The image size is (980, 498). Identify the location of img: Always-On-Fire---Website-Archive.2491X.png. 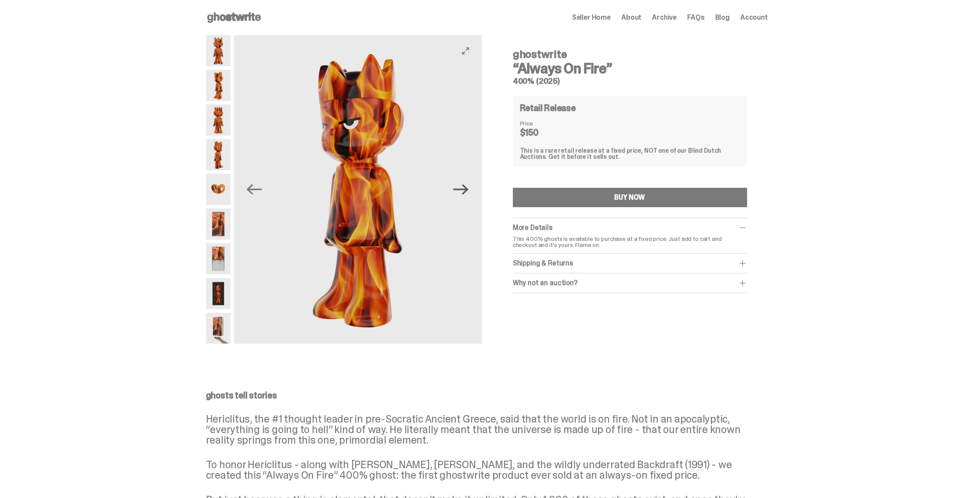
(218, 224).